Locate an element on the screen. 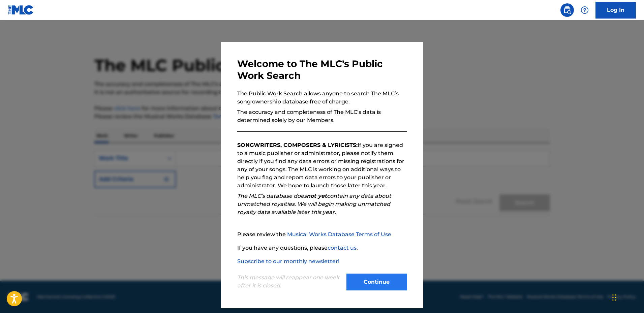 The height and width of the screenshot is (313, 644). h3: Welcome to The MLC's Public Work Search is located at coordinates (322, 70).